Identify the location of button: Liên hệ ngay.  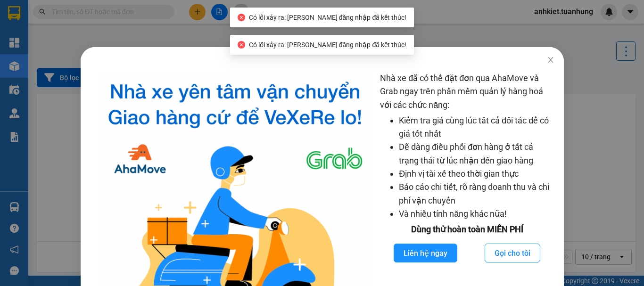
(425, 253).